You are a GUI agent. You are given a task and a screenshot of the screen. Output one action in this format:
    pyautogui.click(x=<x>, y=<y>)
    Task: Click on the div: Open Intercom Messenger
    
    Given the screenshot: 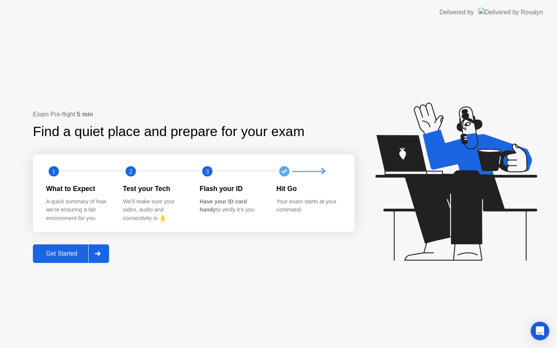 What is the action you would take?
    pyautogui.click(x=540, y=331)
    